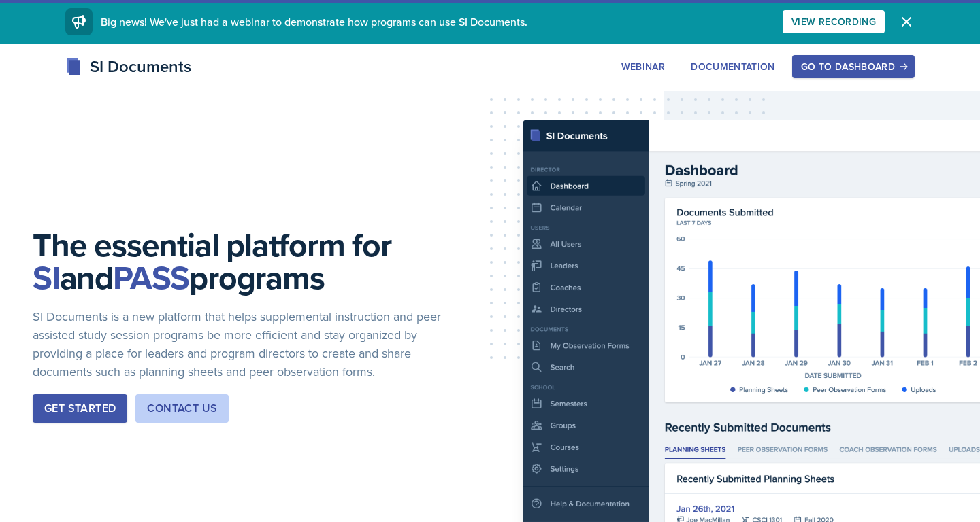 This screenshot has width=980, height=522. Describe the element at coordinates (853, 66) in the screenshot. I see `button: Go to Dashboard` at that location.